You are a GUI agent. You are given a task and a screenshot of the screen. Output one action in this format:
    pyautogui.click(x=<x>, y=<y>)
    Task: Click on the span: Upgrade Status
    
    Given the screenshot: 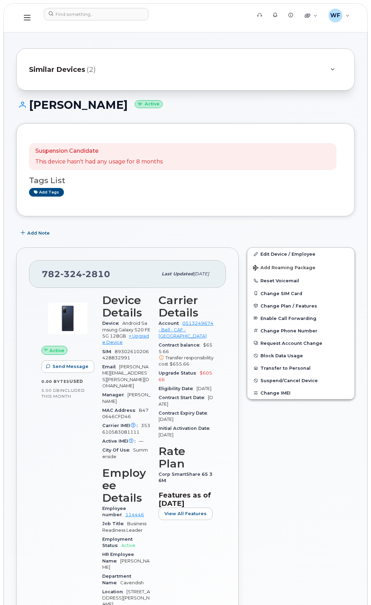 What is the action you would take?
    pyautogui.click(x=179, y=373)
    